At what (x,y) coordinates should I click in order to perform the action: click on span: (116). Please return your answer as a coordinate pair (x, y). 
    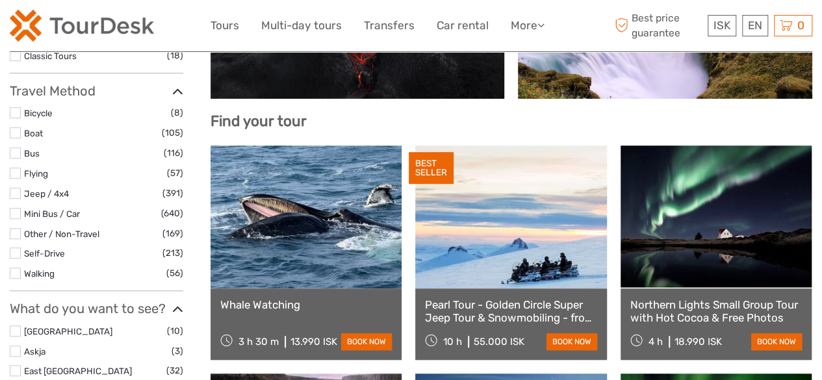
    Looking at the image, I should click on (174, 153).